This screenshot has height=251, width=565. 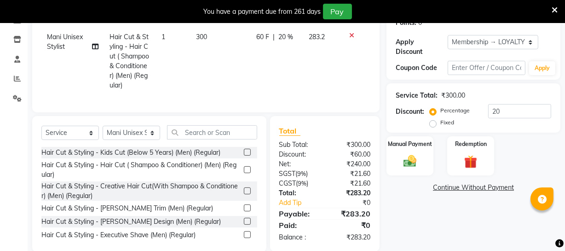 I want to click on div: Hair Cut & Styling - Hair Cut ( Shampoo & Conditioner) (Men) (Regular), so click(x=141, y=170).